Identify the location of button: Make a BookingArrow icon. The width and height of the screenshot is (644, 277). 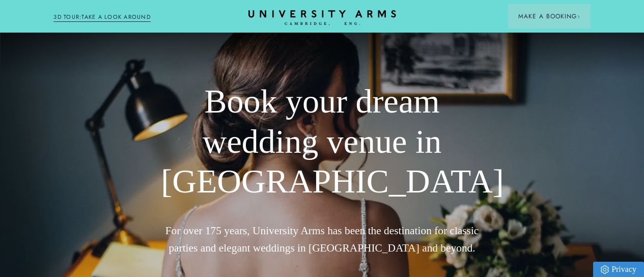
(550, 16).